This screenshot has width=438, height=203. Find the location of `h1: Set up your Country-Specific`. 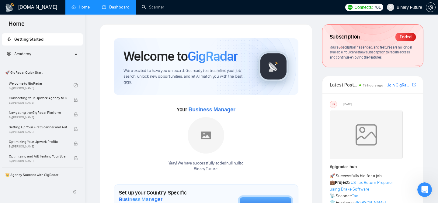

h1: Set up your Country-Specific is located at coordinates (163, 196).